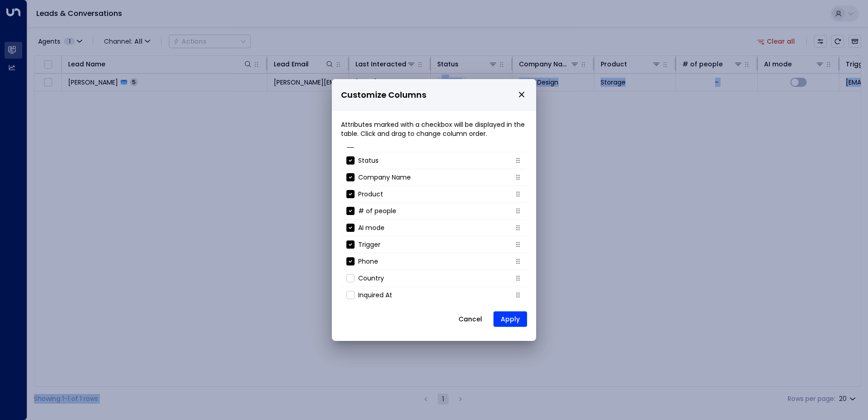  Describe the element at coordinates (384, 95) in the screenshot. I see `span: Customize Columns` at that location.